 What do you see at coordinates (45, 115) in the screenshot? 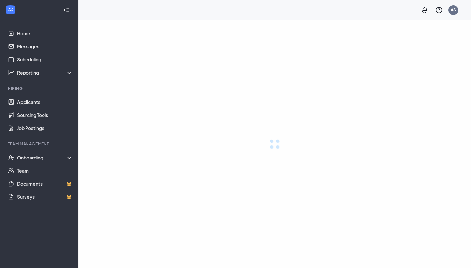
I see `a: Sourcing Tools` at bounding box center [45, 115].